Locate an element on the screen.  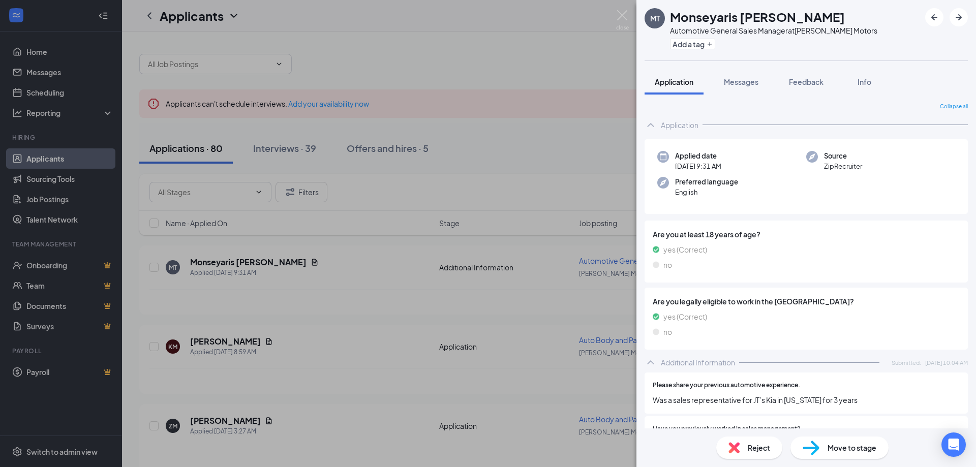
div: Additional Information is located at coordinates (698, 363).